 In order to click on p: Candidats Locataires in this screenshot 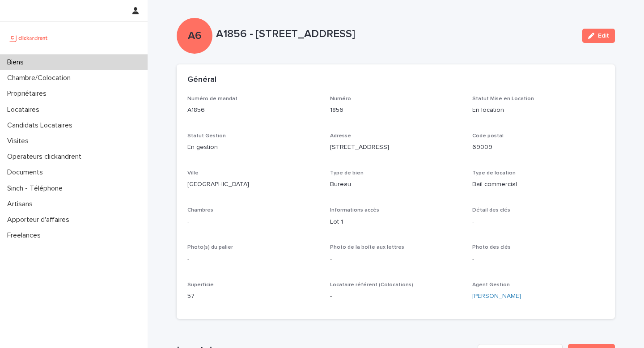, I will do `click(41, 125)`.